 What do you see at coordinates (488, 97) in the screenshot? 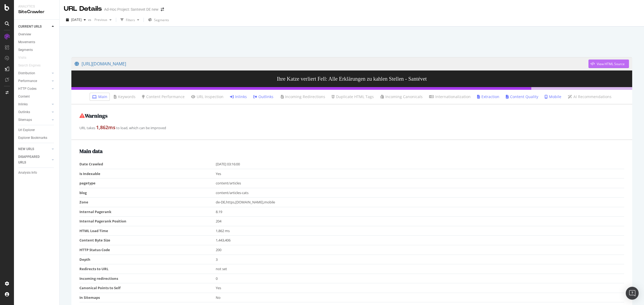
I see `a: Extraction` at bounding box center [488, 97].